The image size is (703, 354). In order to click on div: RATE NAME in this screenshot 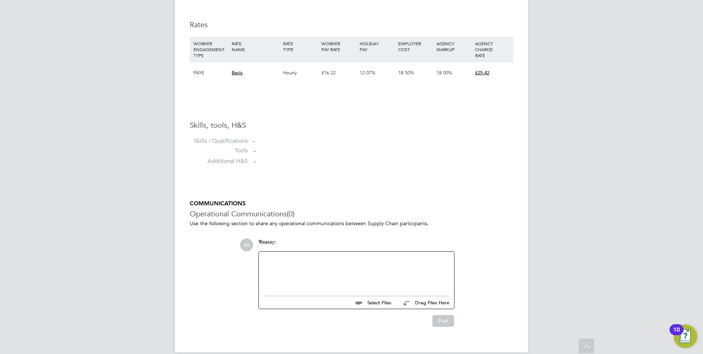, I will do `click(255, 46)`.